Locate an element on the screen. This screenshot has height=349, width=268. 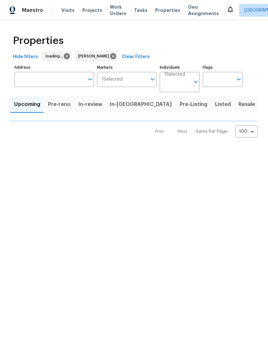
span: Listed is located at coordinates (222, 104).